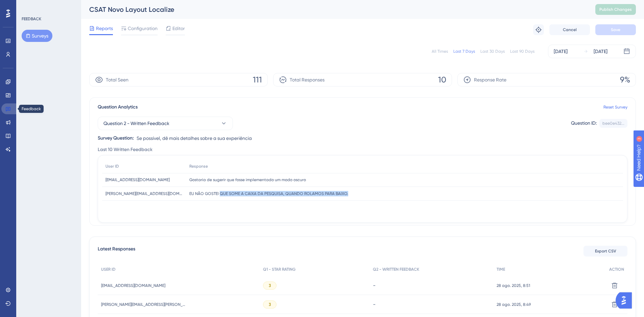 The width and height of the screenshot is (644, 317). What do you see at coordinates (501, 269) in the screenshot?
I see `span: TIME` at bounding box center [501, 269].